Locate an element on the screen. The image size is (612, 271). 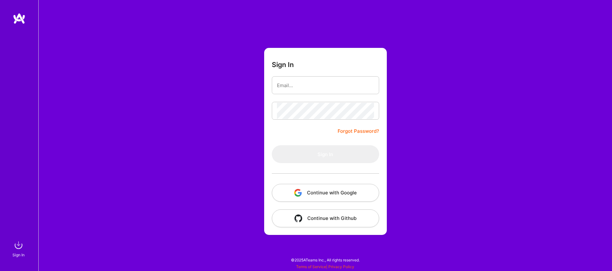
a: Terms of Service is located at coordinates (311, 267).